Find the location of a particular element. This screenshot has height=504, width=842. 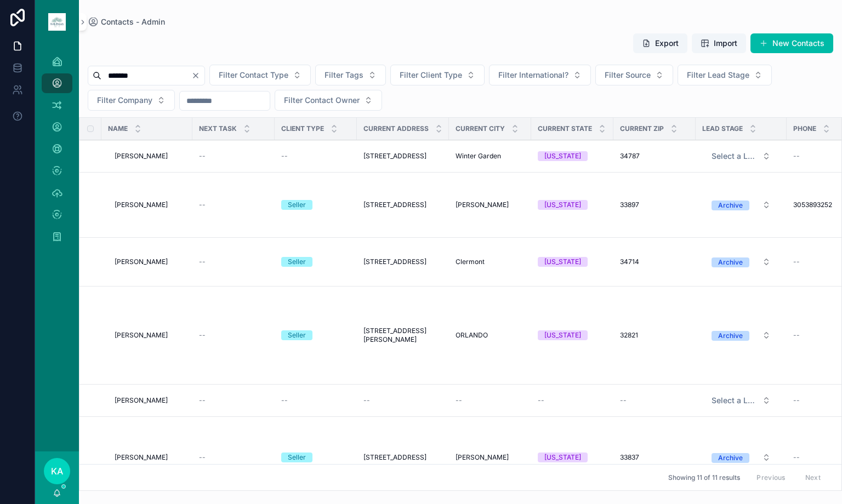

span: Filter Contact Owner is located at coordinates (322, 100).